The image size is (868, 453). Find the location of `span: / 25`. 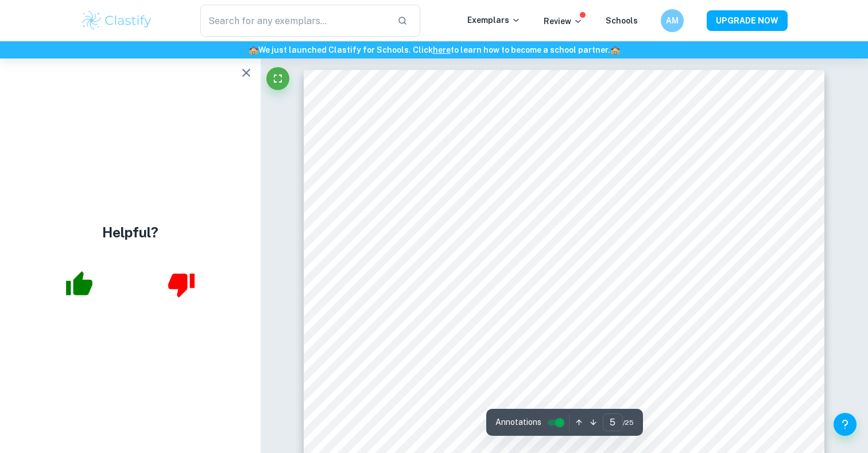

span: / 25 is located at coordinates (628, 423).